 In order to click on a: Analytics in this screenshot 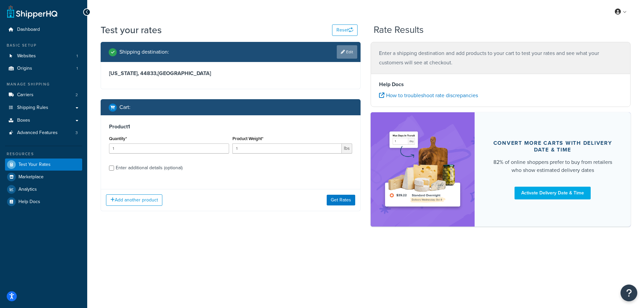, I will do `click(44, 190)`.